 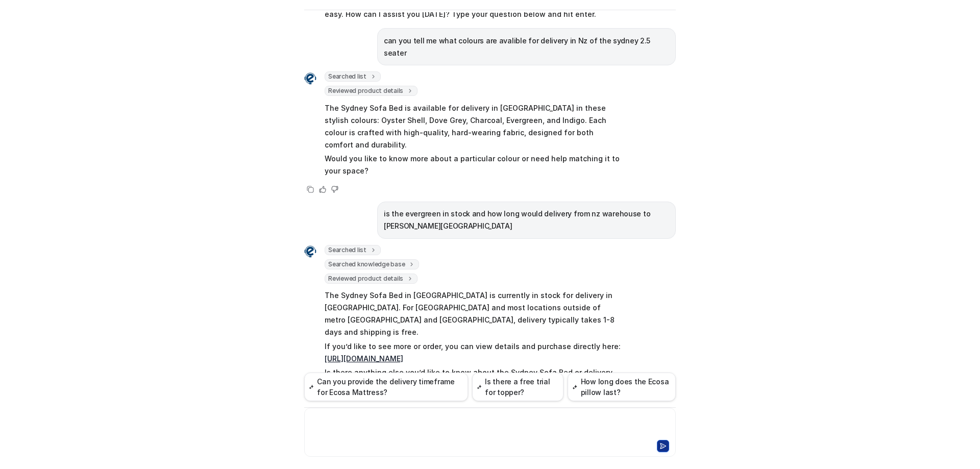 I want to click on p: Is there anything else you’d like to know about the Sydney Sofa Bed or delivery options for your ..., so click(x=474, y=379).